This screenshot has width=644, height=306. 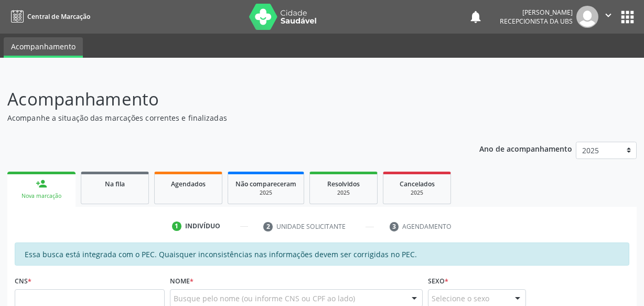 What do you see at coordinates (266, 184) in the screenshot?
I see `span: Não compareceram` at bounding box center [266, 184].